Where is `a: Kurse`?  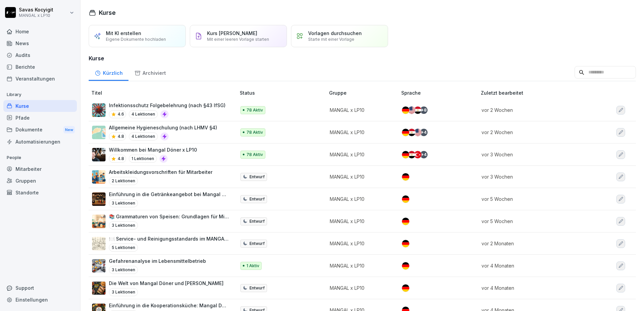
a: Kurse is located at coordinates (41, 106).